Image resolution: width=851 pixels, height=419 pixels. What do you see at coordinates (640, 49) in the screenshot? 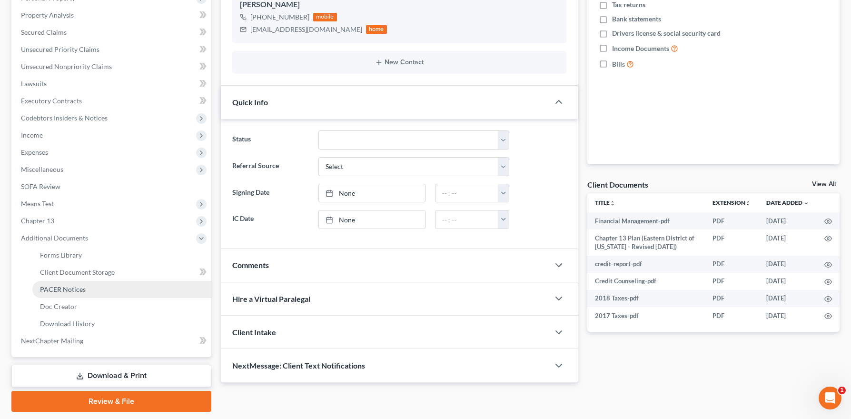
I see `span: Income Documents` at bounding box center [640, 49].